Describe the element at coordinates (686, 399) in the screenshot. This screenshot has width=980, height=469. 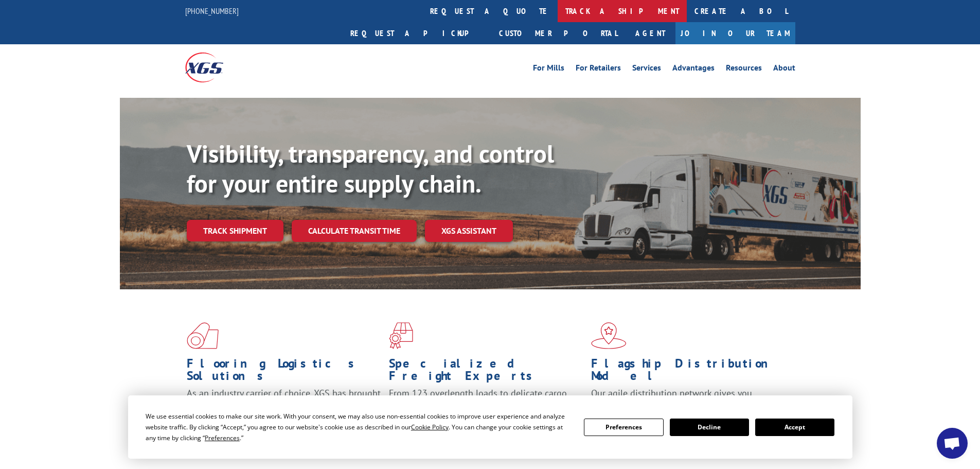
I see `span: Our agile distribution network gives you nationwide inventory management on demand.` at that location.